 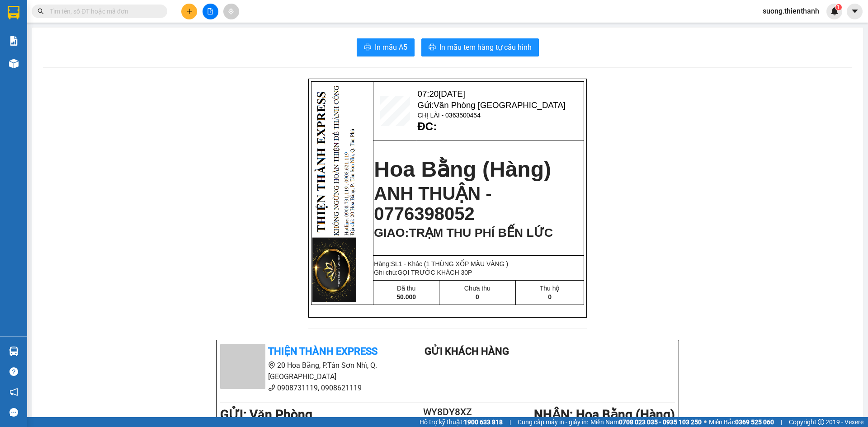 What do you see at coordinates (103, 12) in the screenshot?
I see `input: Tìm tên, số ĐT hoặc mã đơn` at bounding box center [103, 12].